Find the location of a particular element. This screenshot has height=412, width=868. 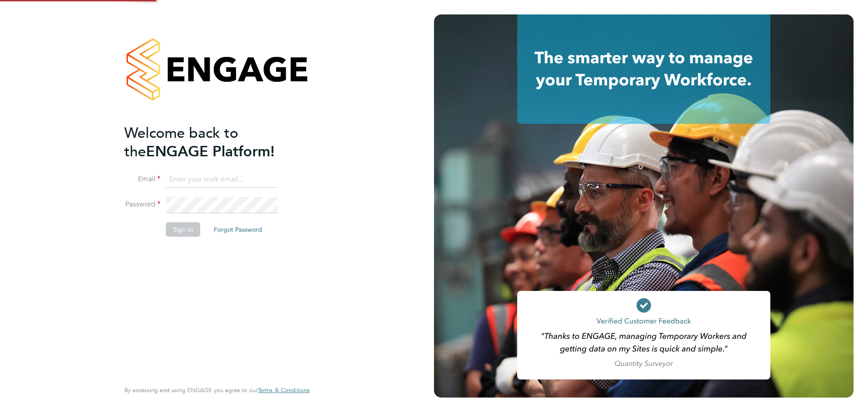

button: Forgot Password is located at coordinates (238, 230).